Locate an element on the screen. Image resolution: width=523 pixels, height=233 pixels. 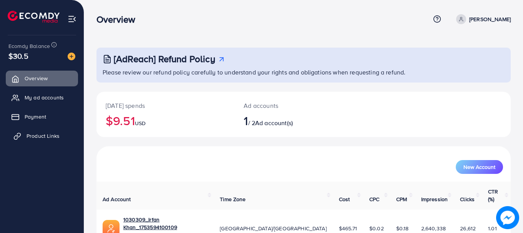
span: Clicks is located at coordinates (468, 200).